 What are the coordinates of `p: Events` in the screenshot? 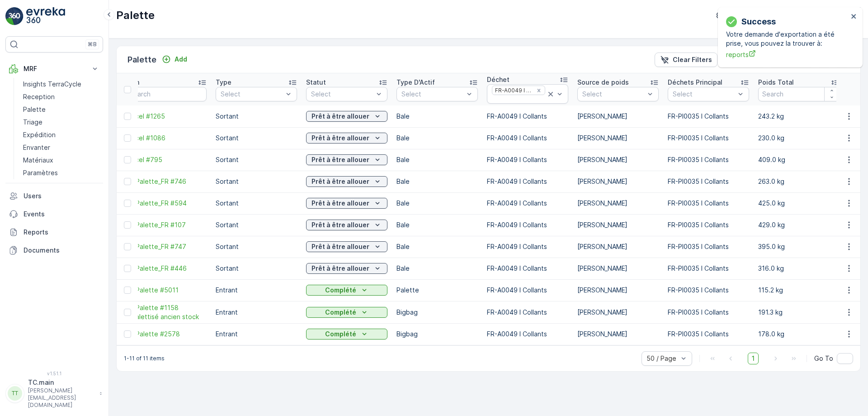 It's located at (62, 214).